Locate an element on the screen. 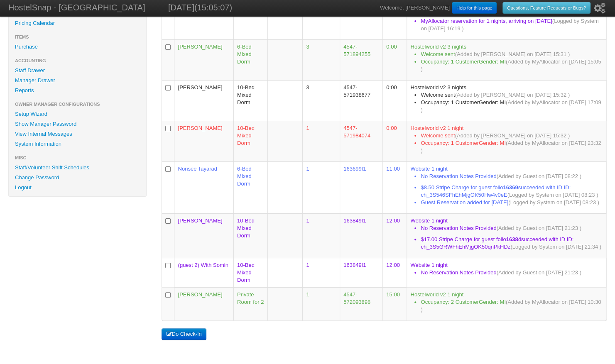 The height and width of the screenshot is (364, 615). a: Staff/Volunteer Shift Schedules is located at coordinates (78, 167).